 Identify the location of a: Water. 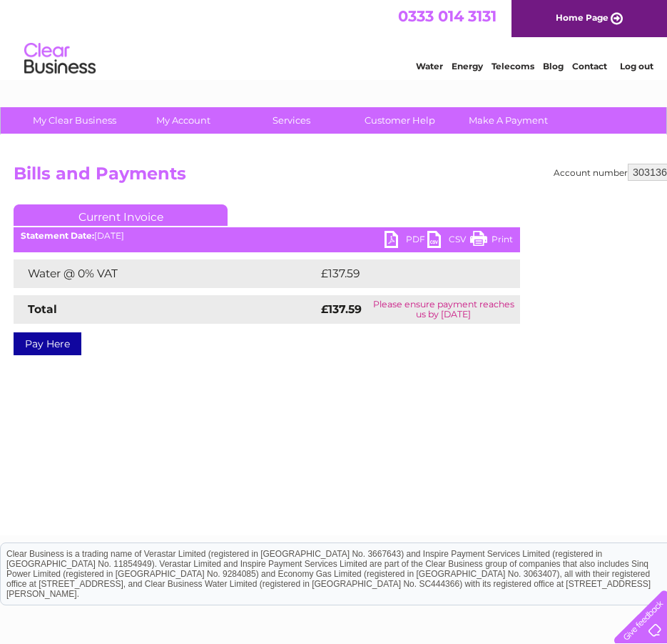
(430, 65).